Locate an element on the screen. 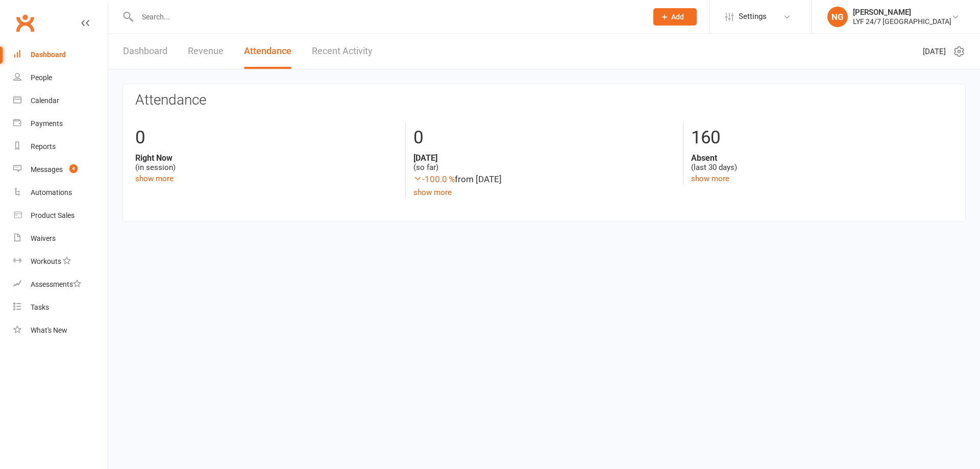 The image size is (980, 469). a: Waivers is located at coordinates (60, 238).